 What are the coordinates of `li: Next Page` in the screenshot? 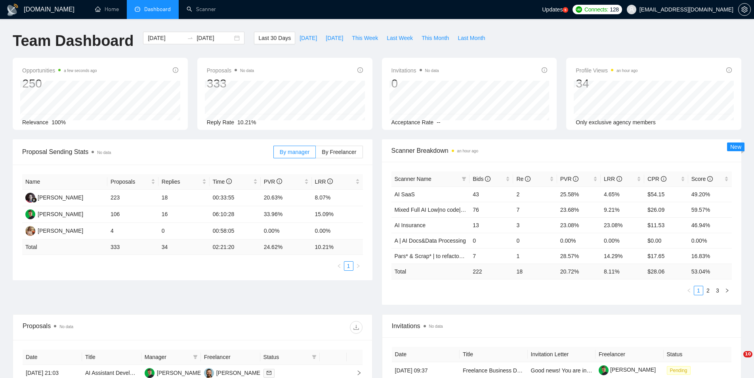 It's located at (358, 266).